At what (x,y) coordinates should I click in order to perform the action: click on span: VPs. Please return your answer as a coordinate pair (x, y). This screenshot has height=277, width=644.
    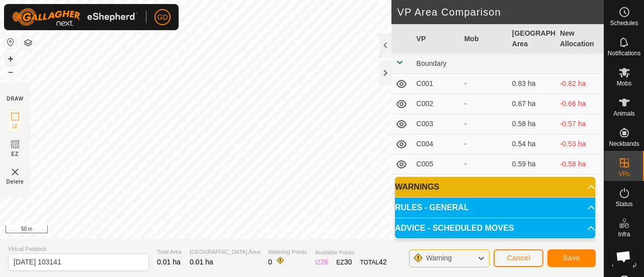
    Looking at the image, I should click on (624, 174).